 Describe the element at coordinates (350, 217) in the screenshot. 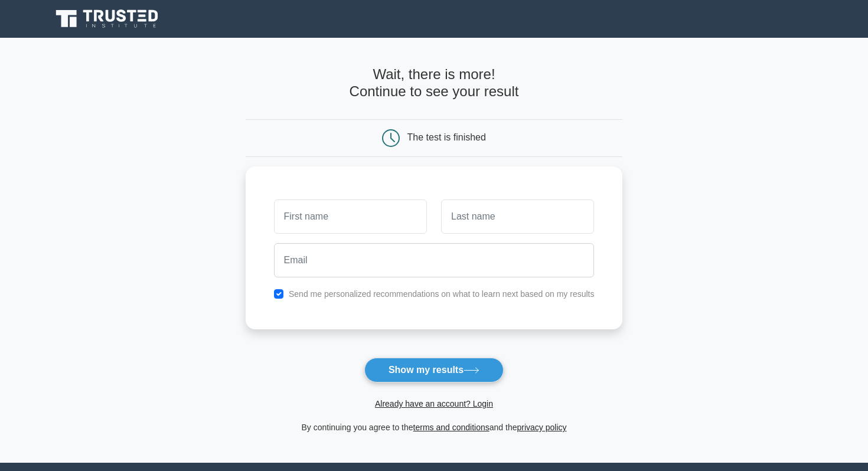

I see `input: First name` at that location.